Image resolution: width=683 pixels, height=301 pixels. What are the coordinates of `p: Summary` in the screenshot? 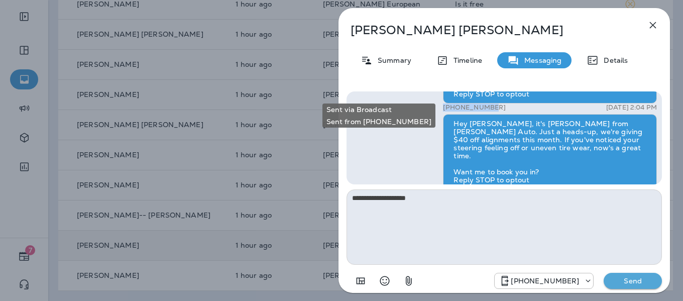 It's located at (392, 60).